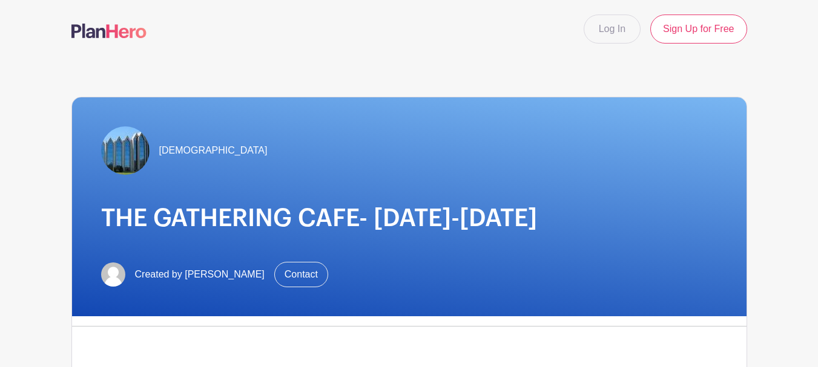 This screenshot has height=367, width=818. I want to click on a: Contact, so click(301, 275).